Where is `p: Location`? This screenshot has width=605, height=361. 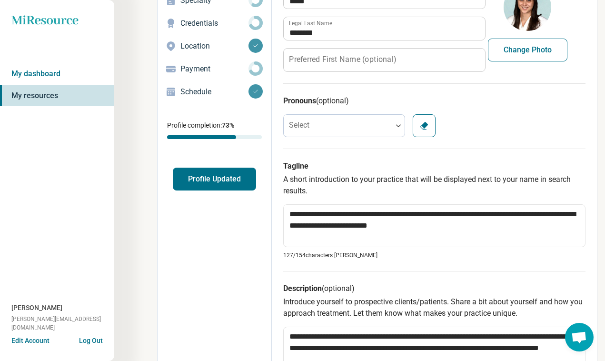 p: Location is located at coordinates (214, 46).